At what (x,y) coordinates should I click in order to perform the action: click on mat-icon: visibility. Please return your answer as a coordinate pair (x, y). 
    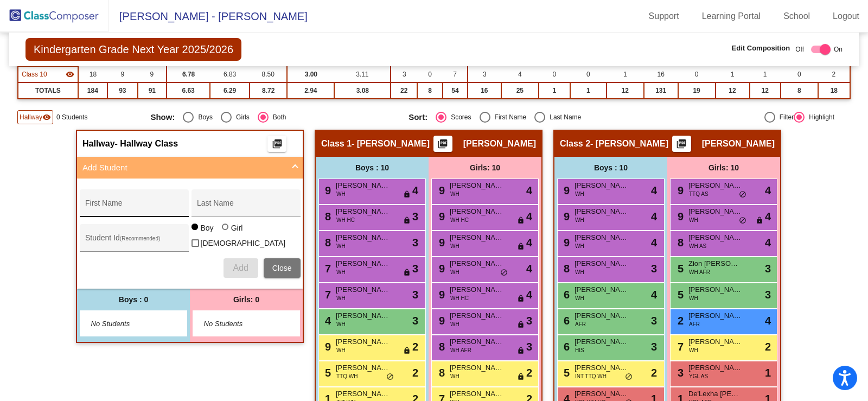
    Looking at the image, I should click on (70, 75).